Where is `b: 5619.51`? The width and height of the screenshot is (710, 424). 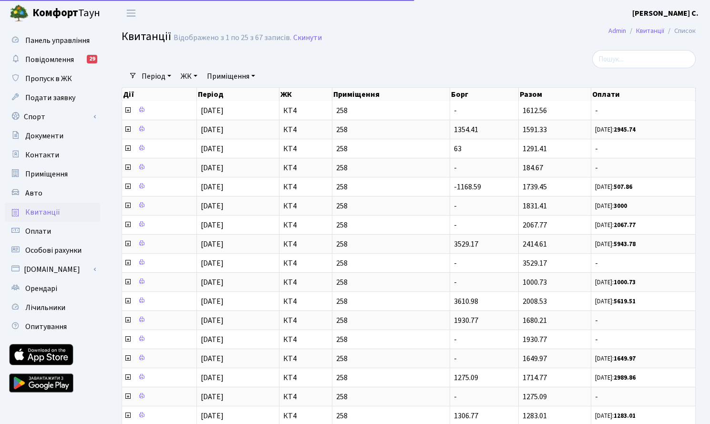
b: 5619.51 is located at coordinates (625, 301).